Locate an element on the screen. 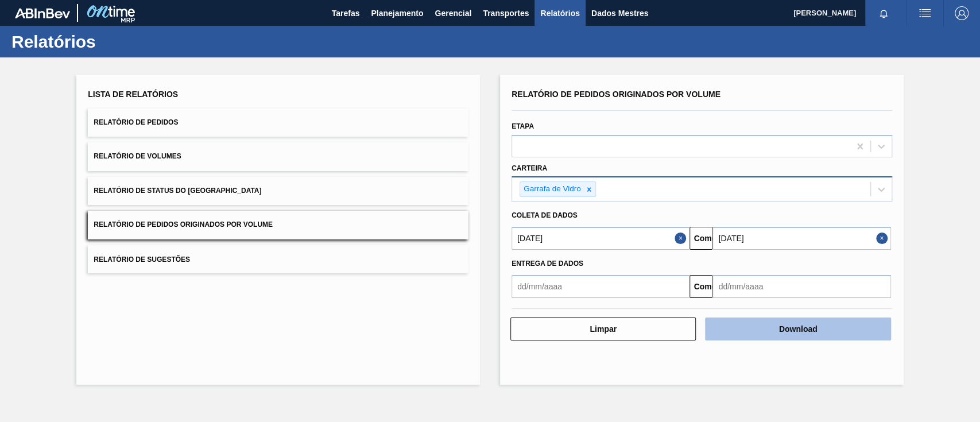 This screenshot has width=980, height=422. button: Download is located at coordinates (797, 329).